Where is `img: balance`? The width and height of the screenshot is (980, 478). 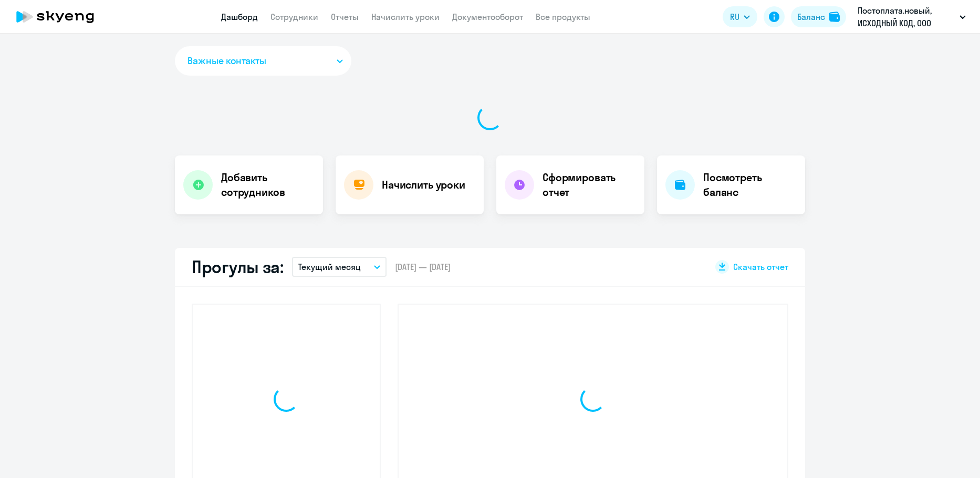 img: balance is located at coordinates (834, 17).